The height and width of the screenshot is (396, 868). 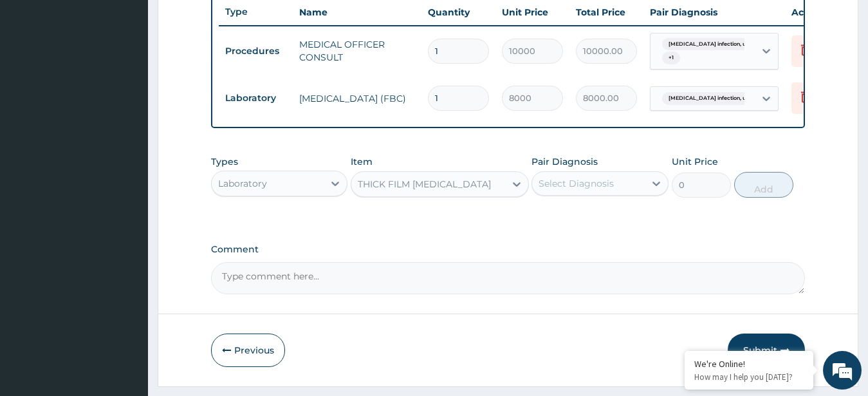 I want to click on span: + 1, so click(x=671, y=58).